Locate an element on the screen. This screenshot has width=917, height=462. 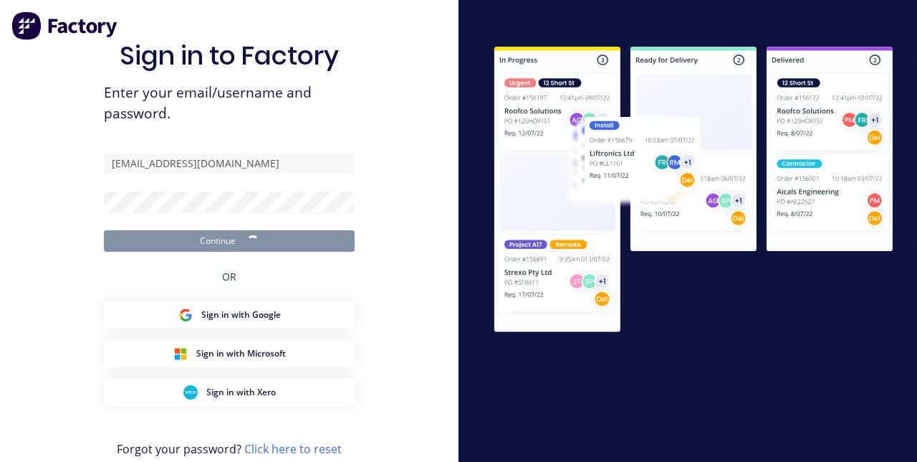
span: Enter your email/username and password. is located at coordinates (229, 103).